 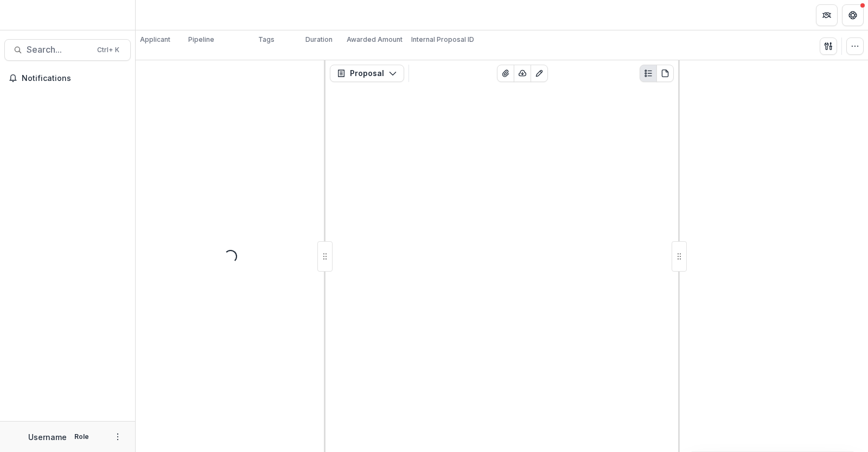 What do you see at coordinates (108, 50) in the screenshot?
I see `div: Ctrl + K` at bounding box center [108, 50].